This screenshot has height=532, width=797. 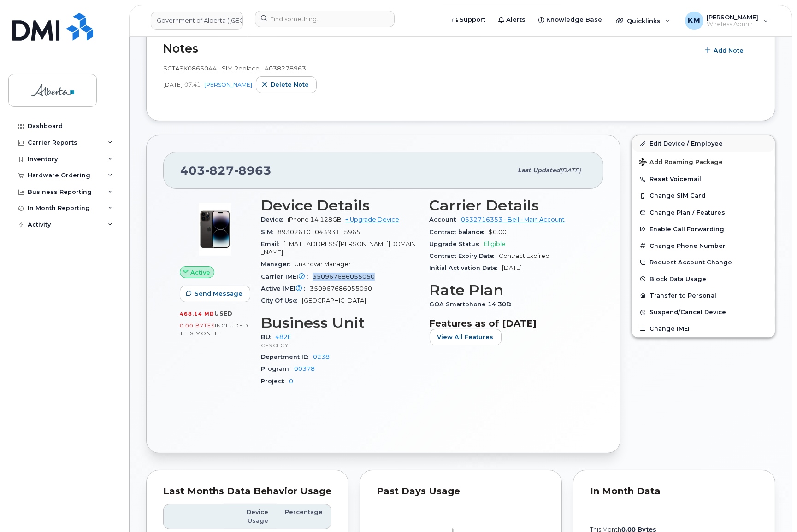 I want to click on span: Device, so click(x=274, y=219).